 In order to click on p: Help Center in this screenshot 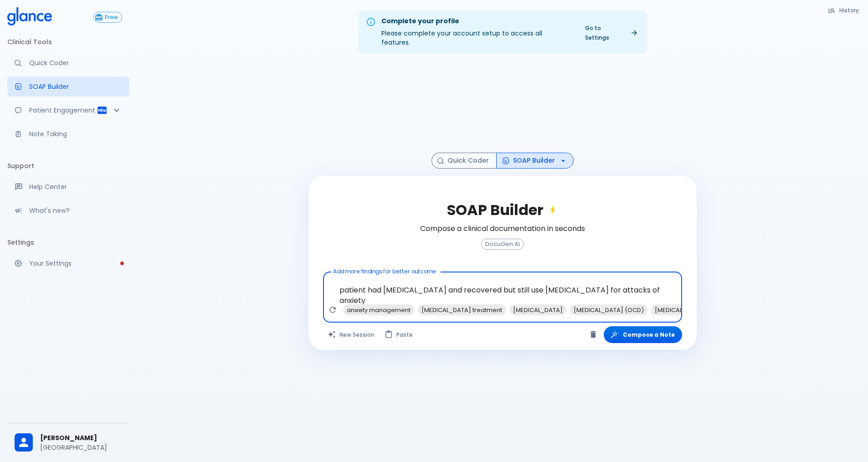, I will do `click(76, 187)`.